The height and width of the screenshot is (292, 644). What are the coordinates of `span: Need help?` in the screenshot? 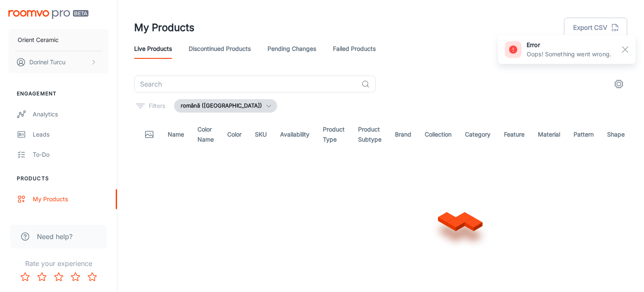 It's located at (55, 237).